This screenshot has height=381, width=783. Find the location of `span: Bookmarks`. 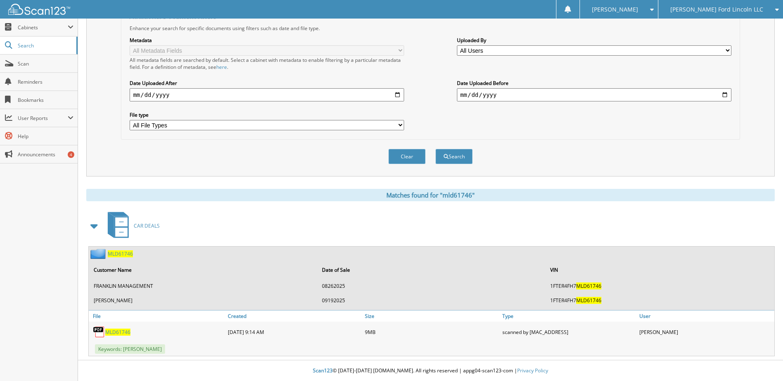

span: Bookmarks is located at coordinates (45, 100).